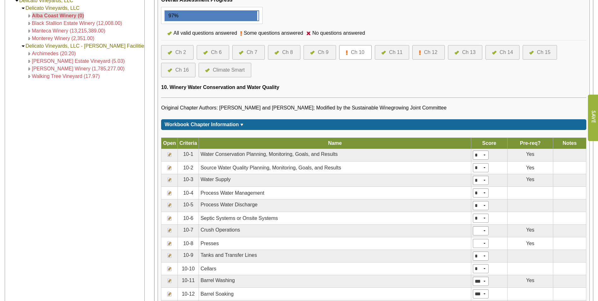  What do you see at coordinates (335, 205) in the screenshot?
I see `td: Process Water Discharge` at bounding box center [335, 205].